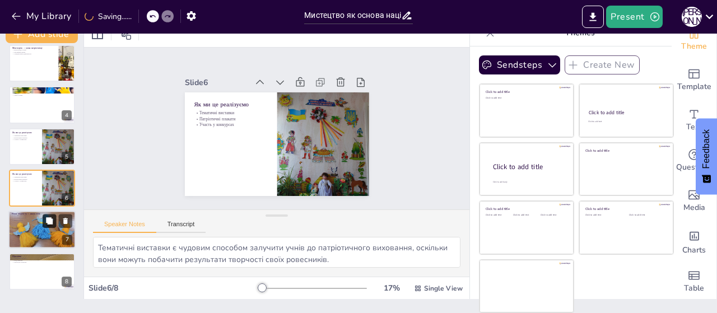 This screenshot has height=313, width=717. What do you see at coordinates (42, 216) in the screenshot?
I see `p: Виставка малюнків` at bounding box center [42, 216].